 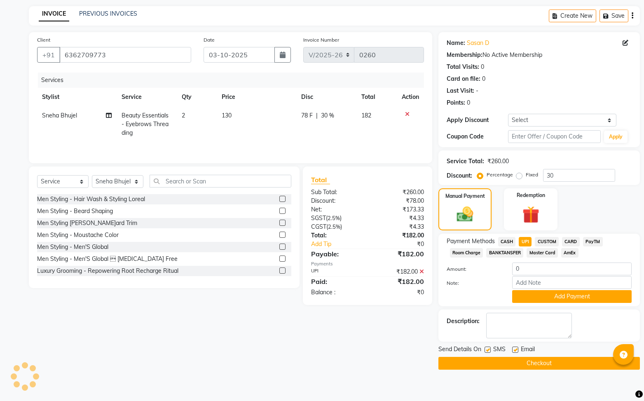 What do you see at coordinates (571, 241) in the screenshot?
I see `span: CARD` at bounding box center [571, 241].